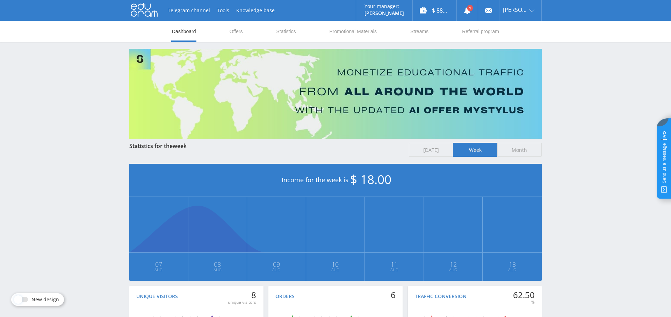  Describe the element at coordinates (286, 31) in the screenshot. I see `a: Statistics` at that location.